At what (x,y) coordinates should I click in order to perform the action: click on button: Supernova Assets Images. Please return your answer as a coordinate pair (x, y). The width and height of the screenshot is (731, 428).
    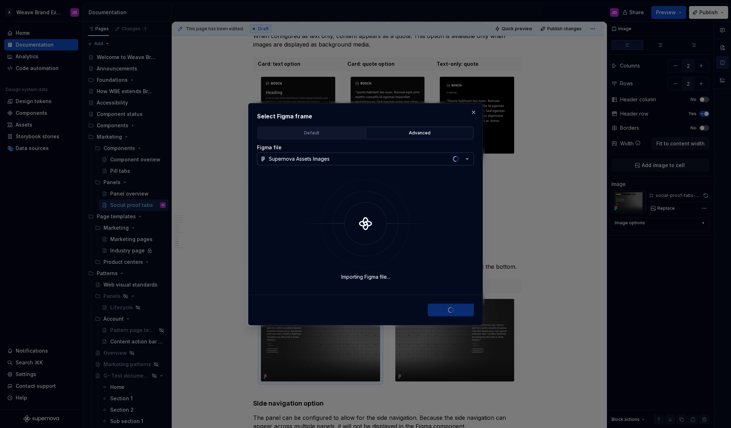
    Looking at the image, I should click on (366, 159).